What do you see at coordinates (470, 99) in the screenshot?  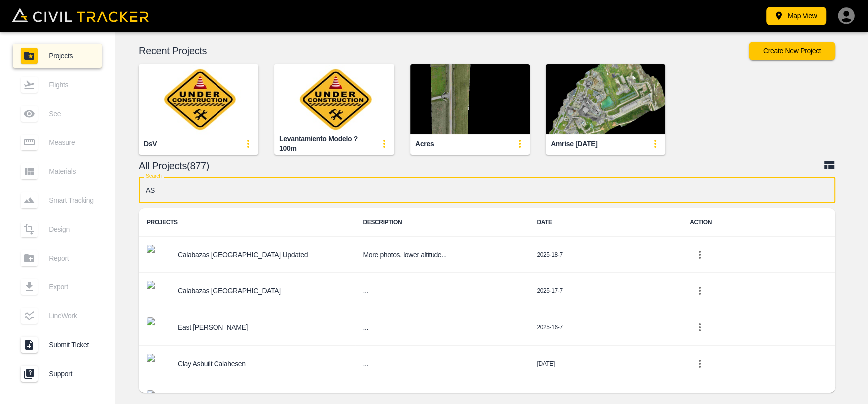 I see `img: Acres` at bounding box center [470, 99].